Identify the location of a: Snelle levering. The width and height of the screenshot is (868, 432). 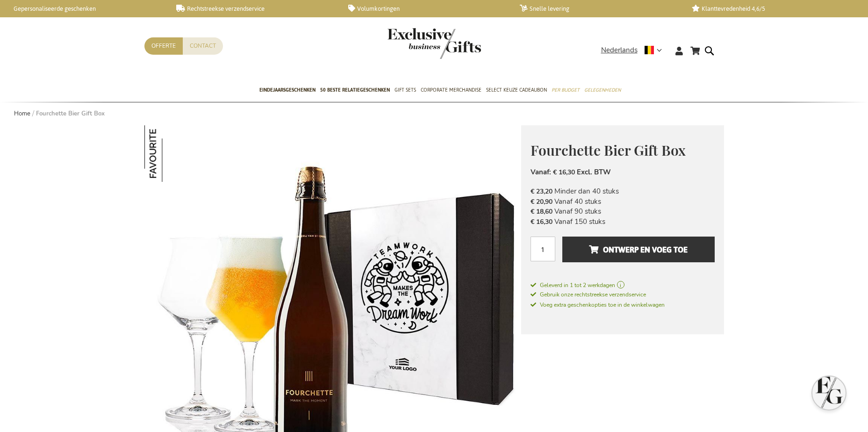
(598, 8).